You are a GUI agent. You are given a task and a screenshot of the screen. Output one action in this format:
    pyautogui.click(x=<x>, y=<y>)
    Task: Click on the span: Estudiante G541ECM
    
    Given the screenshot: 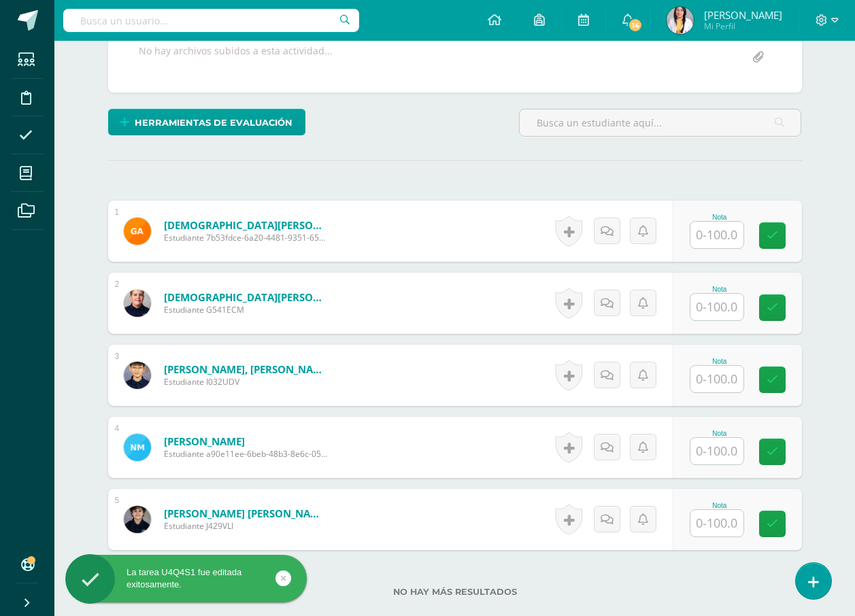 What is the action you would take?
    pyautogui.click(x=246, y=309)
    